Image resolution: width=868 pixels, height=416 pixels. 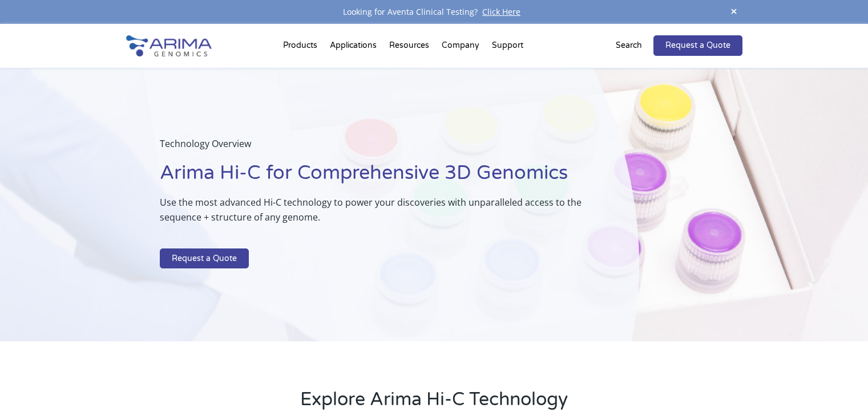 What do you see at coordinates (434, 12) in the screenshot?
I see `div: Looking for Aventa Clinical Testing?` at bounding box center [434, 12].